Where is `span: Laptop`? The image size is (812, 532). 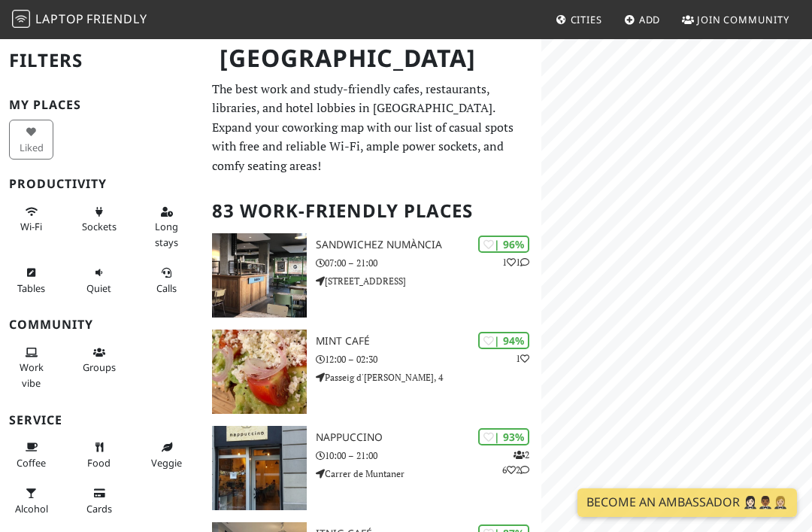
span: Laptop is located at coordinates (59, 19).